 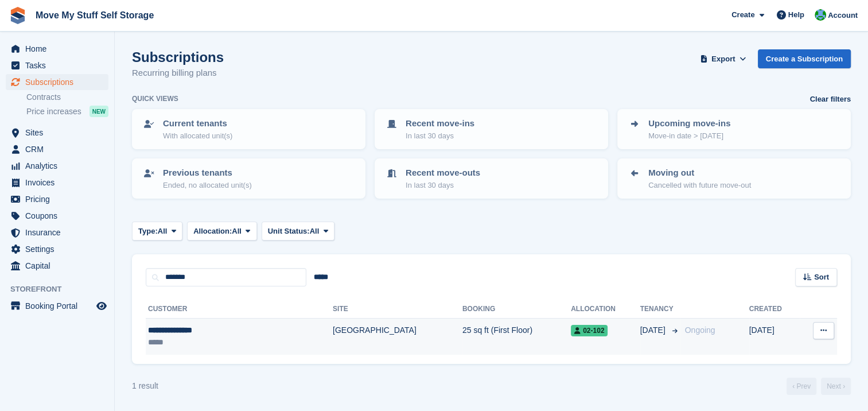 What do you see at coordinates (804, 58) in the screenshot?
I see `a: Create a Subscription` at bounding box center [804, 58].